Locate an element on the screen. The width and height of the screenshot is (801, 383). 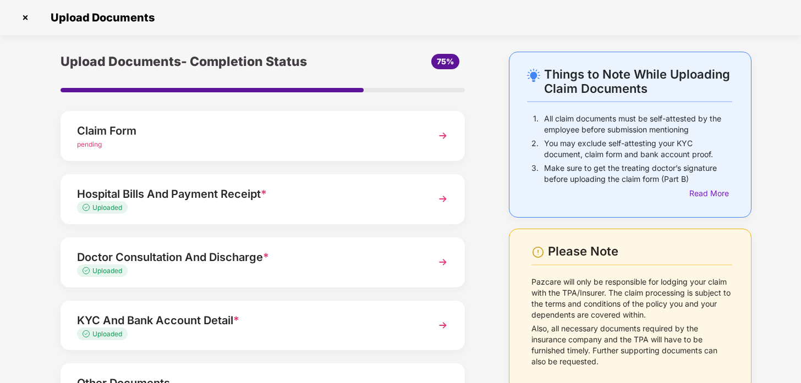
p: You may exclude self-attesting your KYC document, claim form and bank account proof. is located at coordinates (638, 149).